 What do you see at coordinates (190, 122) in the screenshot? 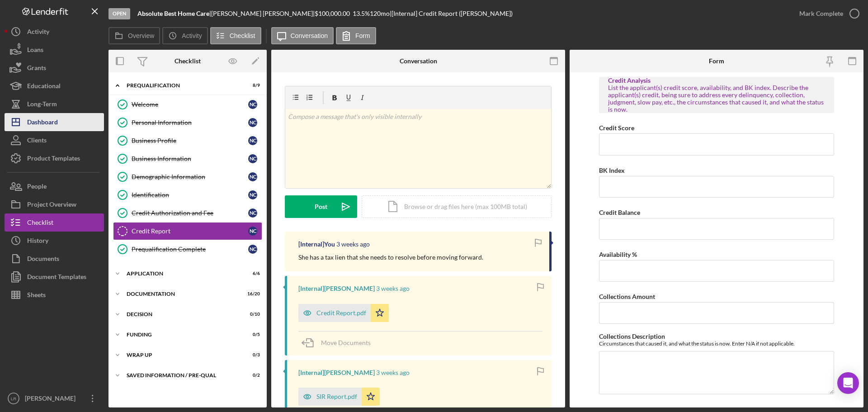
I see `div: Personal Information` at bounding box center [190, 122].